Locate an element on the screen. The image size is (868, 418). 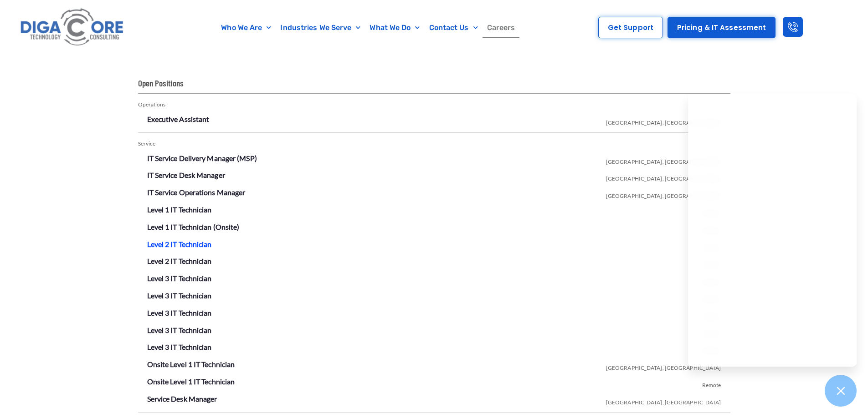
a: Level 1 IT Technician is located at coordinates (179, 210).